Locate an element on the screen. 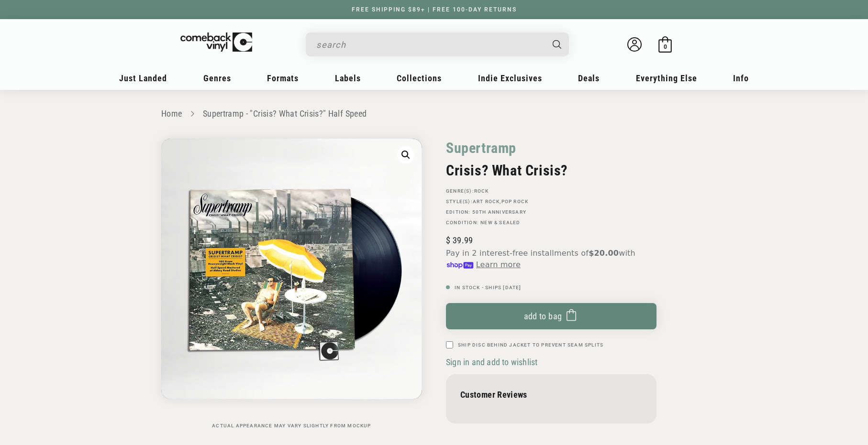  media-gallery: Gallery Viewer is located at coordinates (292, 284).